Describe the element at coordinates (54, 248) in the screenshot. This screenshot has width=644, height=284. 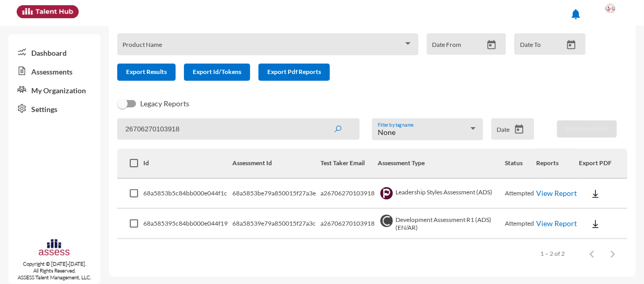
I see `img: assesscompany-logo.png` at that location.